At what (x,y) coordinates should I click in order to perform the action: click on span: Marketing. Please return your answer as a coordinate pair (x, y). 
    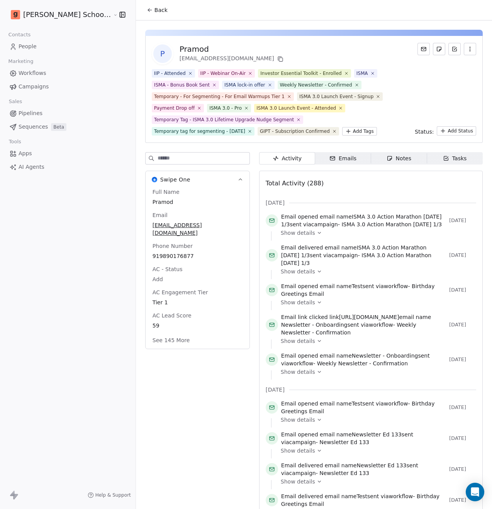
    Looking at the image, I should click on (21, 61).